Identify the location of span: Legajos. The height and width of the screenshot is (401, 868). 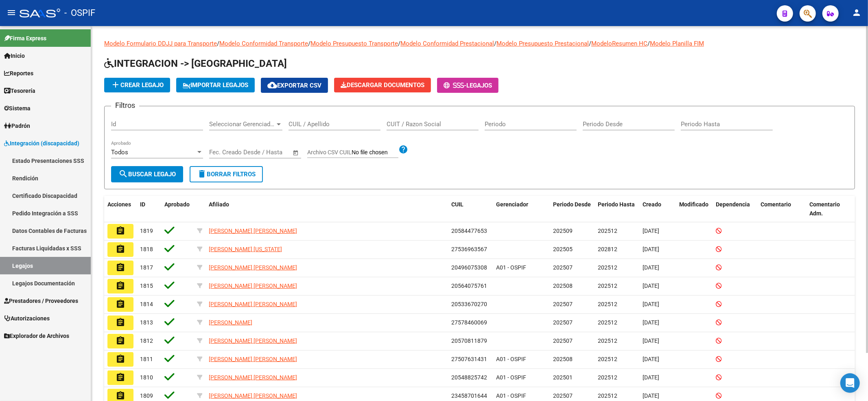
(479, 85).